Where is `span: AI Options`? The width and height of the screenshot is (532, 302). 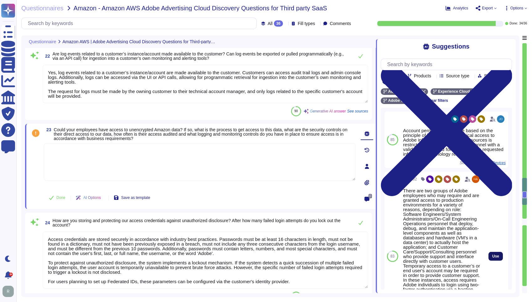
span: AI Options is located at coordinates (92, 198).